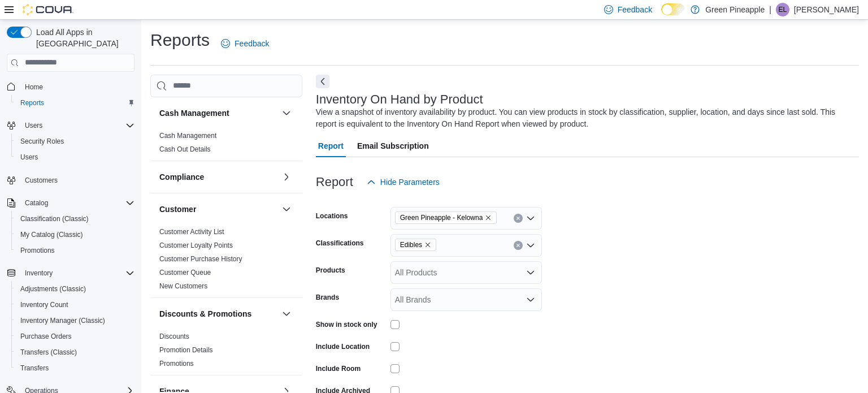 This screenshot has width=868, height=393. I want to click on label: Include Room, so click(337, 368).